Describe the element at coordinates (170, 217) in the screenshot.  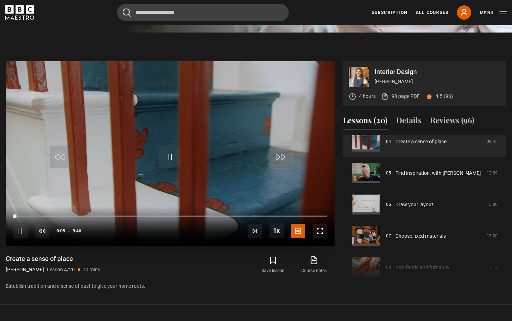
I see `div: Progress Bar` at that location.